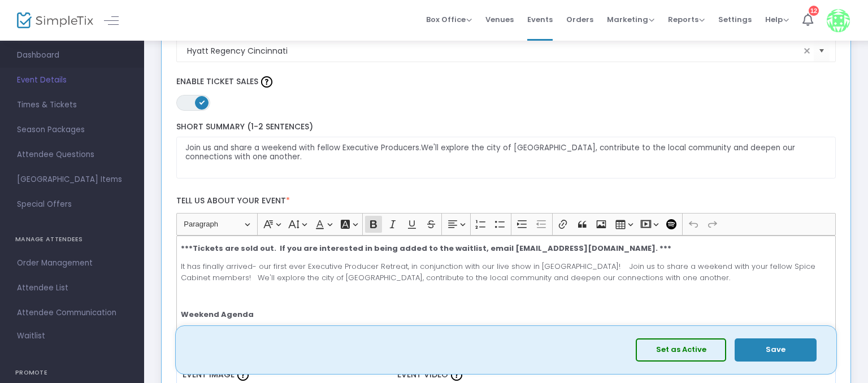 Image resolution: width=868 pixels, height=383 pixels. What do you see at coordinates (506, 82) in the screenshot?
I see `label: Enable Ticket Sales` at bounding box center [506, 82].